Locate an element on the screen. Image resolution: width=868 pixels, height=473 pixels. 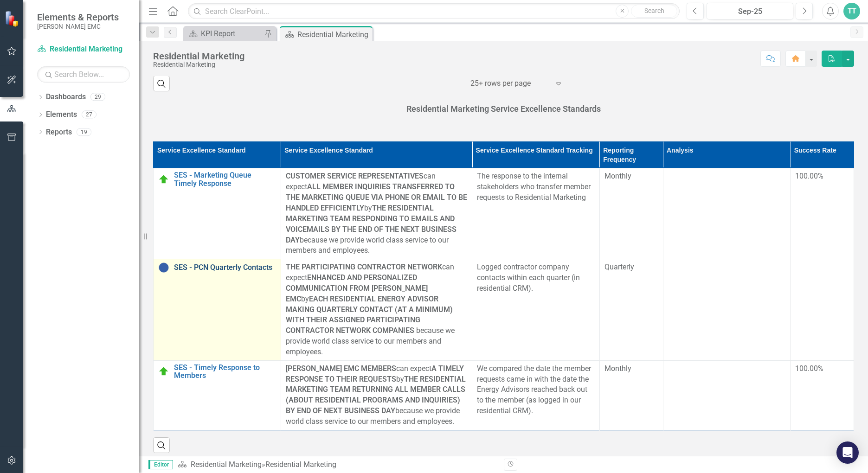
span: Search is located at coordinates (654, 10).